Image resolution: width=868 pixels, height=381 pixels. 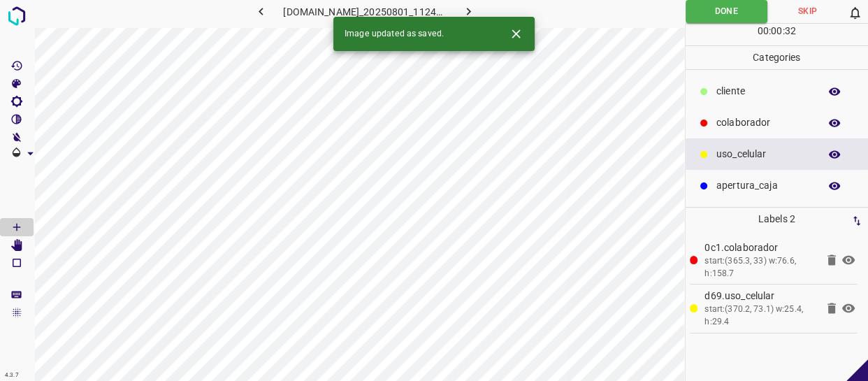 I want to click on p: uso_celular, so click(x=764, y=153).